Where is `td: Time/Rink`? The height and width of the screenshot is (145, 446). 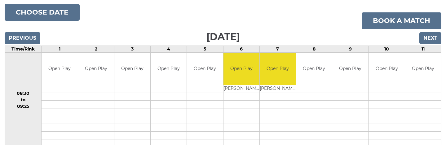 td: Time/Rink is located at coordinates (23, 49).